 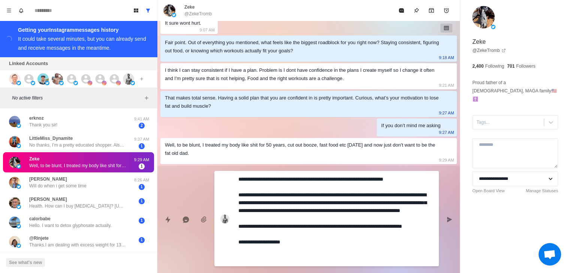 What do you see at coordinates (39, 239) in the screenshot?
I see `p: @Rinjete` at bounding box center [39, 239].